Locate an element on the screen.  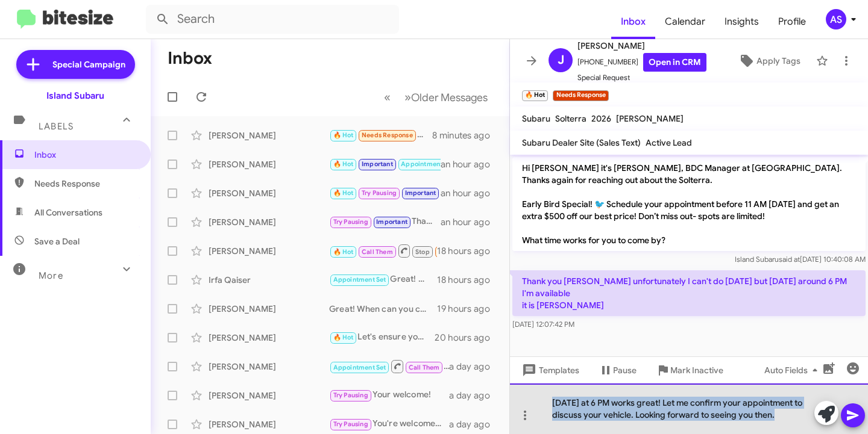
small: Needs Response is located at coordinates (581, 95).